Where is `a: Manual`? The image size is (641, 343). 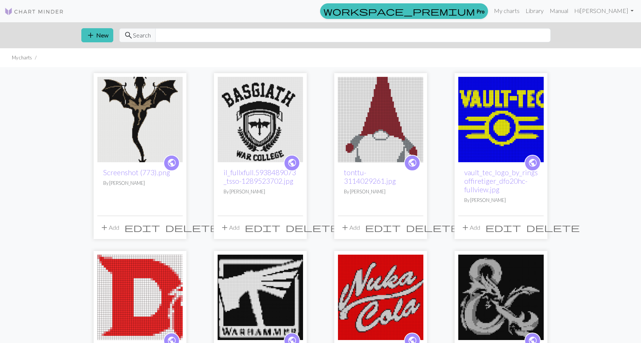
a: Manual is located at coordinates (559, 11).